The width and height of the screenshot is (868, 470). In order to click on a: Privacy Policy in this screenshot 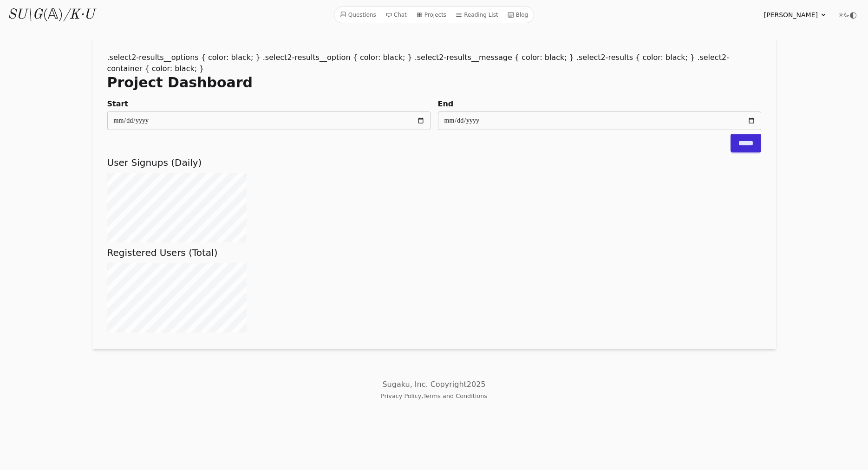, I will do `click(400, 395)`.